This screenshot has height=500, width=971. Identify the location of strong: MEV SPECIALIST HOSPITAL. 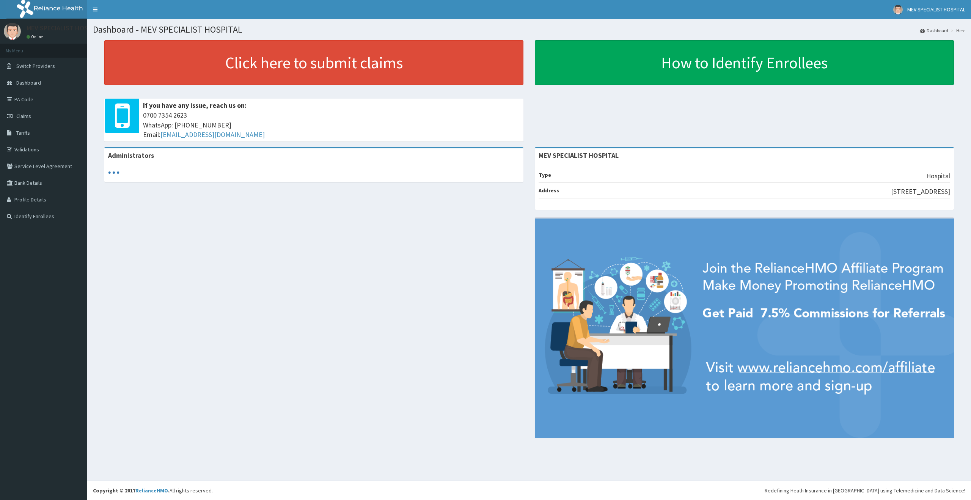
(579, 155).